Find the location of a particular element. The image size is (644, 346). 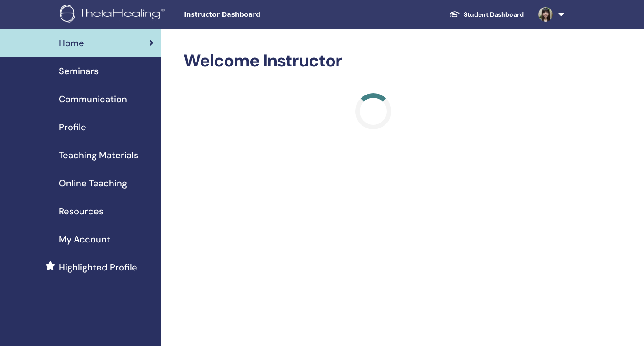

span: Communication is located at coordinates (93, 99).